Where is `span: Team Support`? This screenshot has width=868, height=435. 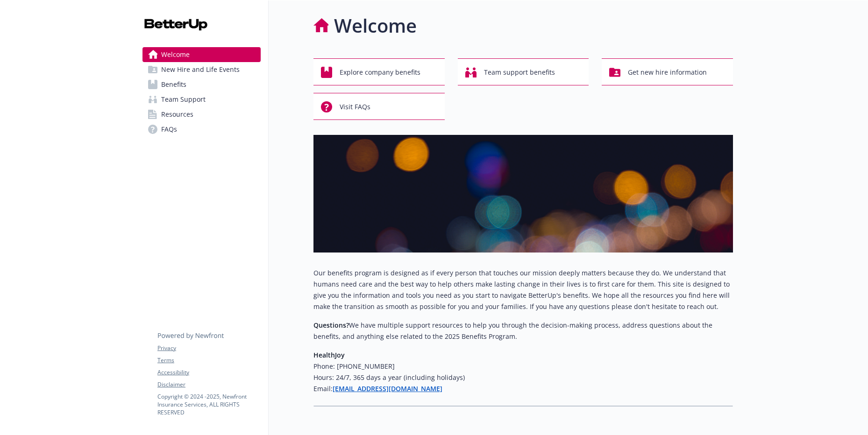 span: Team Support is located at coordinates (183, 99).